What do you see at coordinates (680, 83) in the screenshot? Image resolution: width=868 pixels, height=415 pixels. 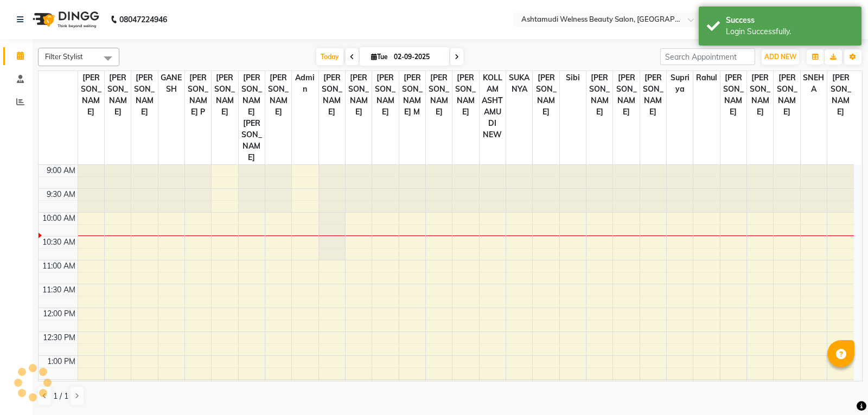 I see `span: Supriya` at bounding box center [680, 83].